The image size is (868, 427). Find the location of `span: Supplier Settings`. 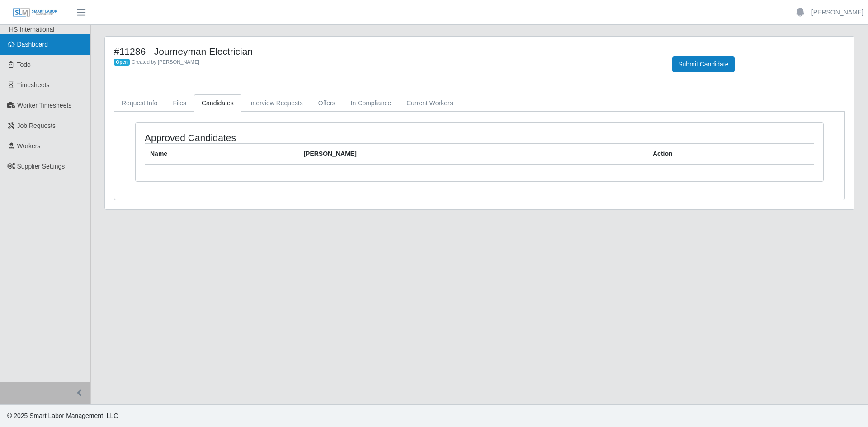

span: Supplier Settings is located at coordinates (41, 166).